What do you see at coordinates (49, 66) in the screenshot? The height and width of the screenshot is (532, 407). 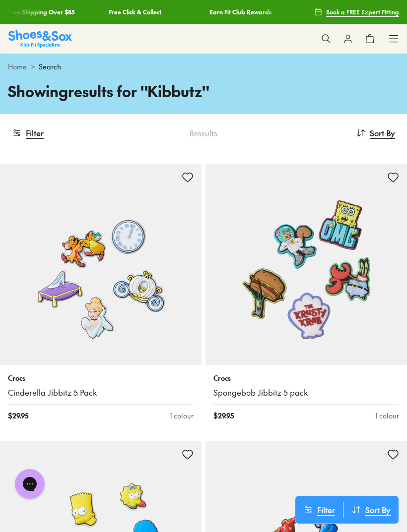 I see `span: Search` at bounding box center [49, 66].